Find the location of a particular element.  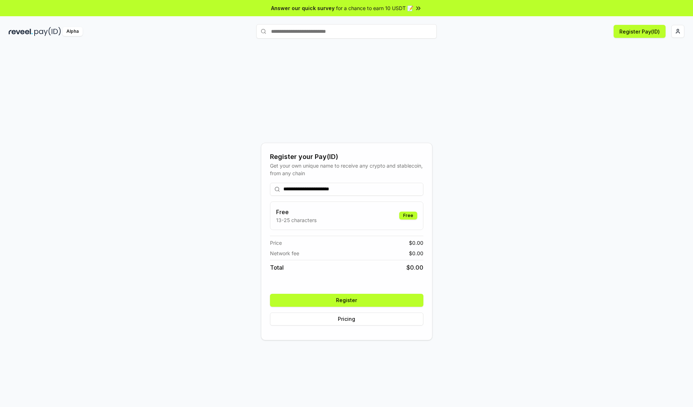

div: Alpha is located at coordinates (73, 31).